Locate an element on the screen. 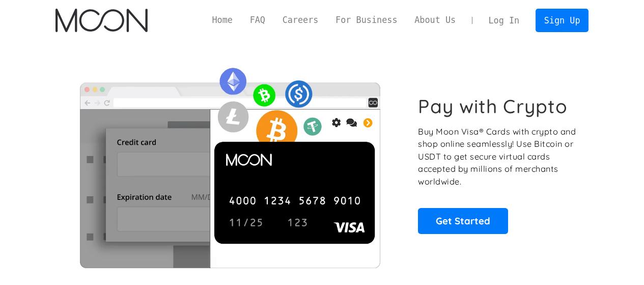 This screenshot has width=644, height=285. a: Sign Up is located at coordinates (562, 20).